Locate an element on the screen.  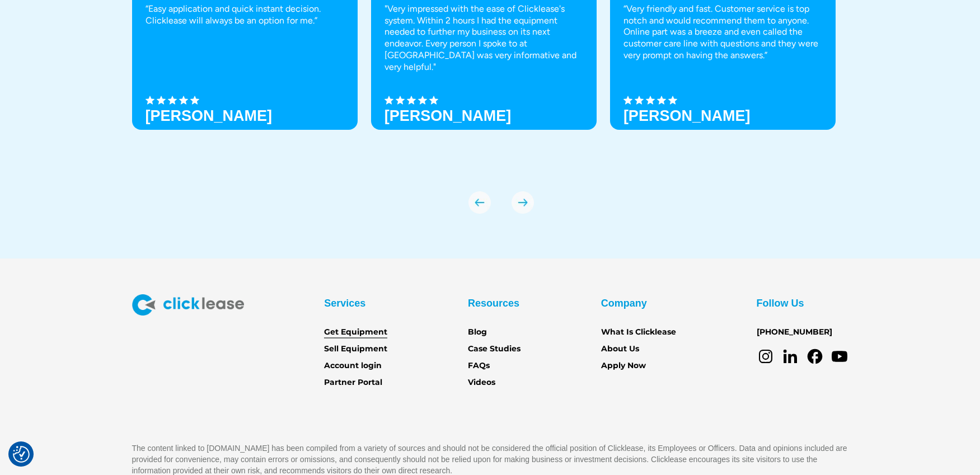
a: Blog is located at coordinates (478, 332).